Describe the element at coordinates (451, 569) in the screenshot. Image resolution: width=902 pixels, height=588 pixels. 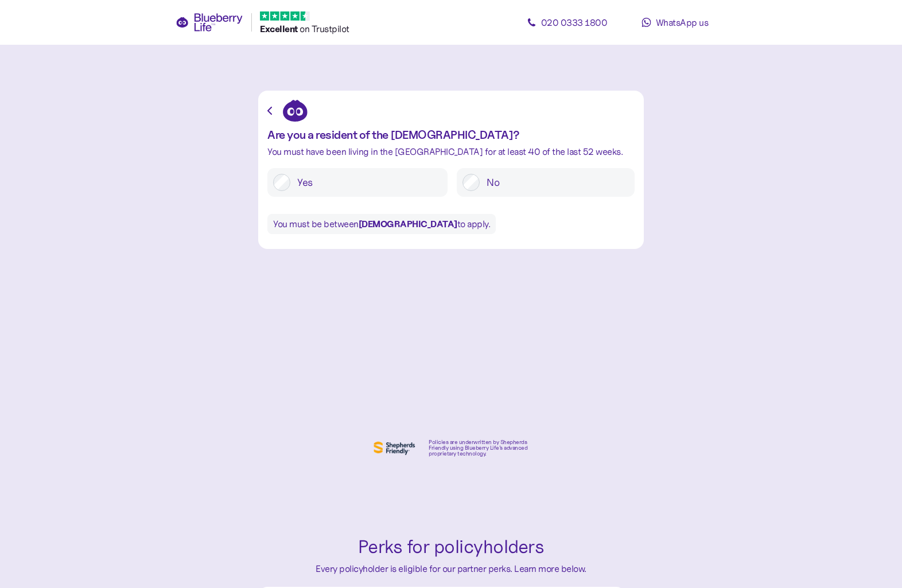
I see `div: Every policyholder is eligible for our partner perks. Learn more below.` at that location.